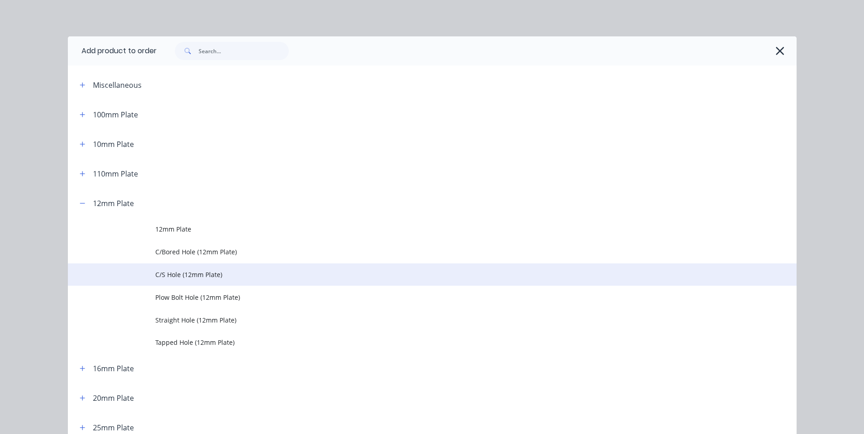 The width and height of the screenshot is (864, 434). I want to click on span: 12mm Plate, so click(412, 229).